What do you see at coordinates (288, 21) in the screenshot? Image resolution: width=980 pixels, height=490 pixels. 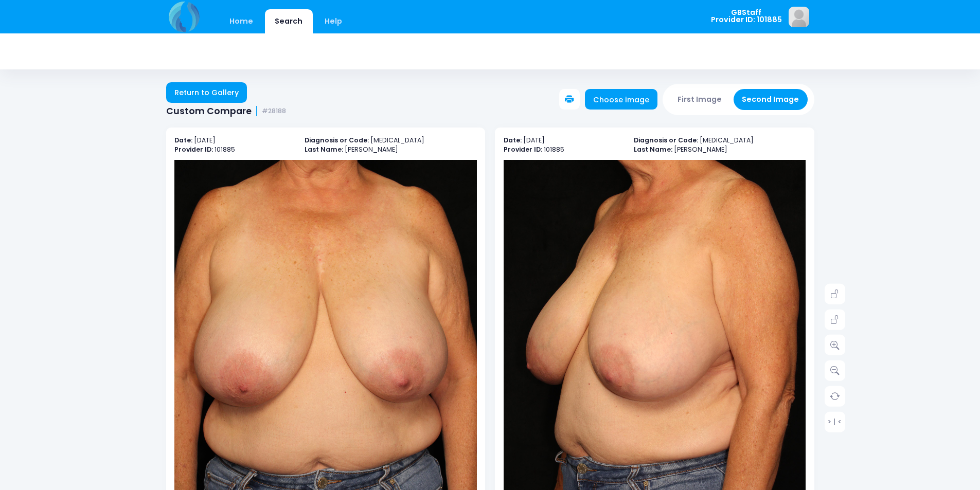 I see `a: Search` at bounding box center [288, 21].